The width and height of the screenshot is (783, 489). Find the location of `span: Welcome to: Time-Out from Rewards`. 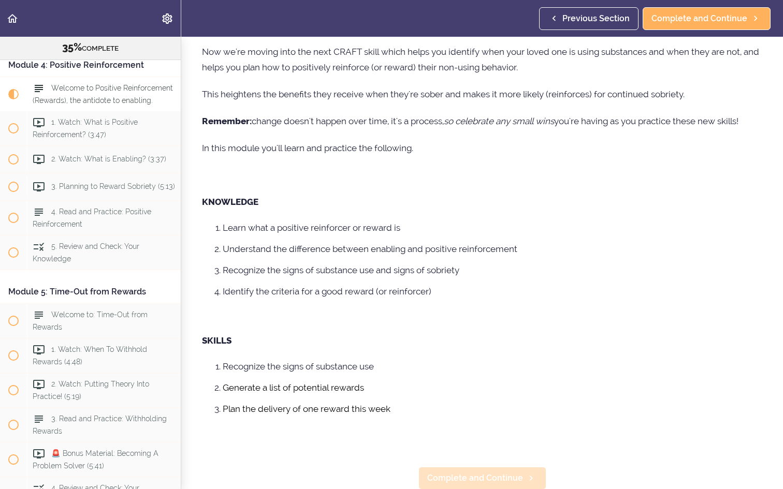

span: Welcome to: Time-Out from Rewards is located at coordinates (90, 321).